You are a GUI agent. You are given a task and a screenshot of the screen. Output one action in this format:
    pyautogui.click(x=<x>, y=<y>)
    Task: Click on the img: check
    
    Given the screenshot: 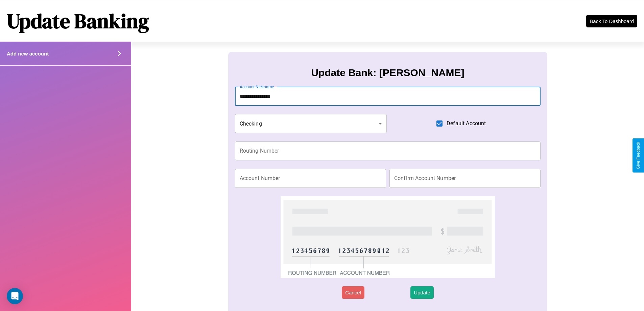 What is the action you would take?
    pyautogui.click(x=388, y=237)
    